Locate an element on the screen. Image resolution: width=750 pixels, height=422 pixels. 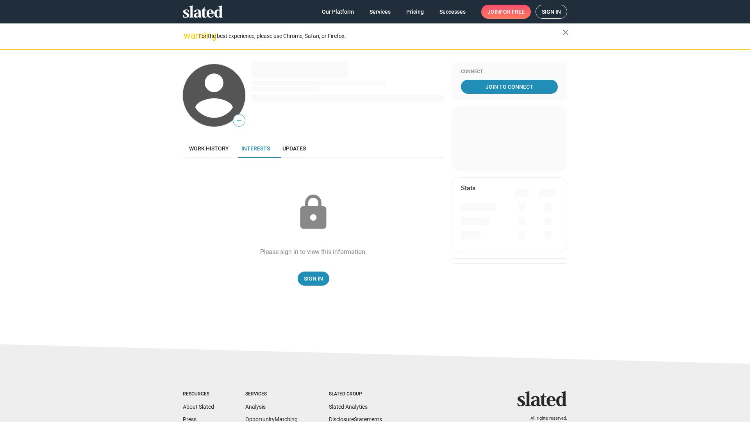
span: for free is located at coordinates (512, 12).